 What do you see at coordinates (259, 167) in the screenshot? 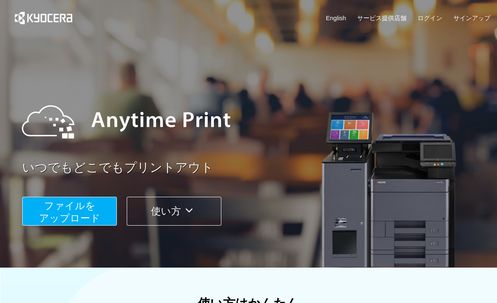
I see `a: いつでもどこでもプリントアウト` at bounding box center [259, 167].